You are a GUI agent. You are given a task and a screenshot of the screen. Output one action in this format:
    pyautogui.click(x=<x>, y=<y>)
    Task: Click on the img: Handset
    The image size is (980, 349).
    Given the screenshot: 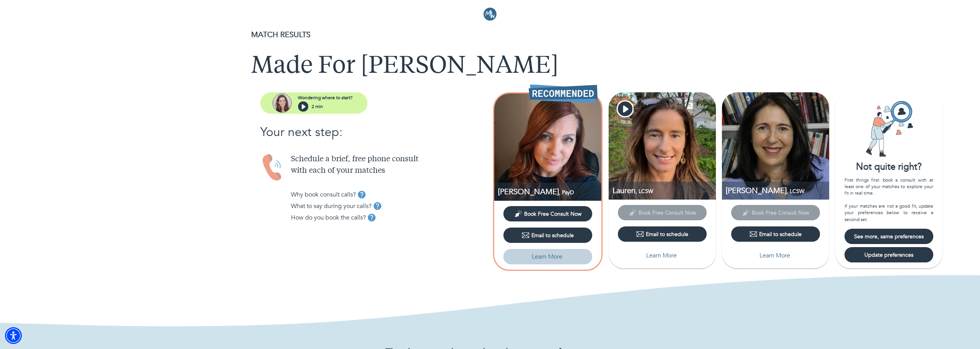 What is the action you would take?
    pyautogui.click(x=273, y=167)
    